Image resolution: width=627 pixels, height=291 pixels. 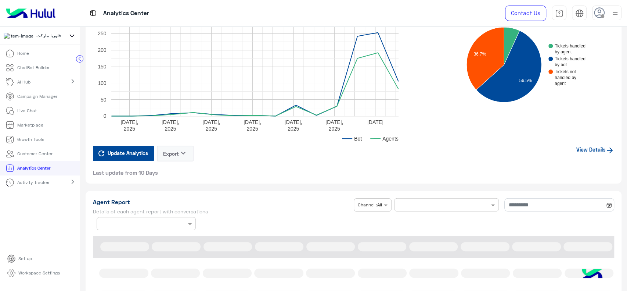 I want to click on p: Activity tracker, so click(x=33, y=182).